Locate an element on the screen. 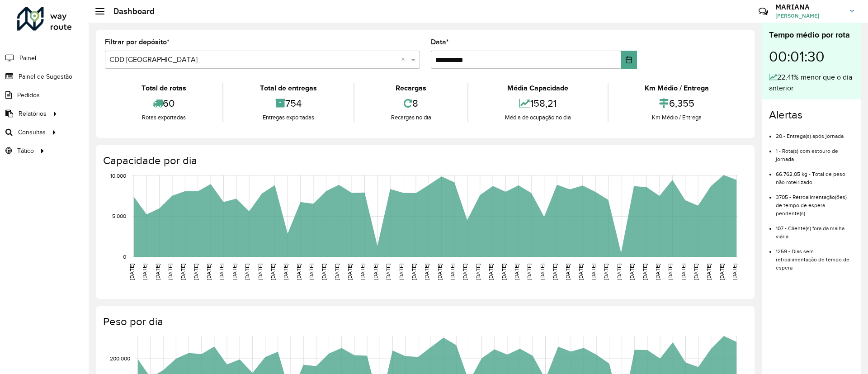  div: Média Capacidade is located at coordinates (538, 88).